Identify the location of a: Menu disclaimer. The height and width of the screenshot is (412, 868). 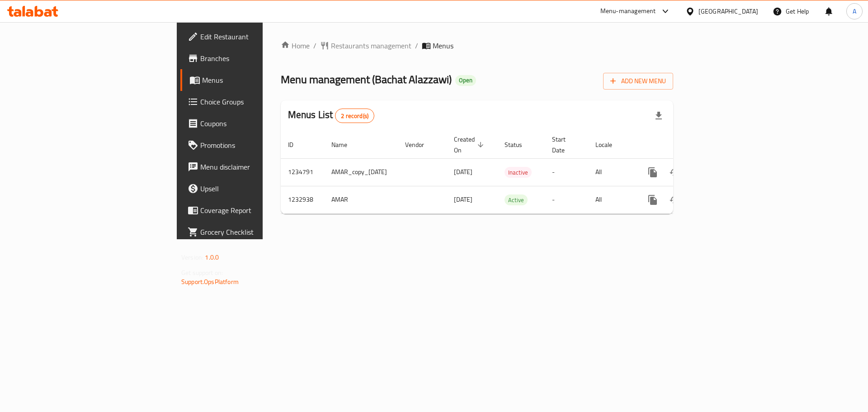
(251, 167).